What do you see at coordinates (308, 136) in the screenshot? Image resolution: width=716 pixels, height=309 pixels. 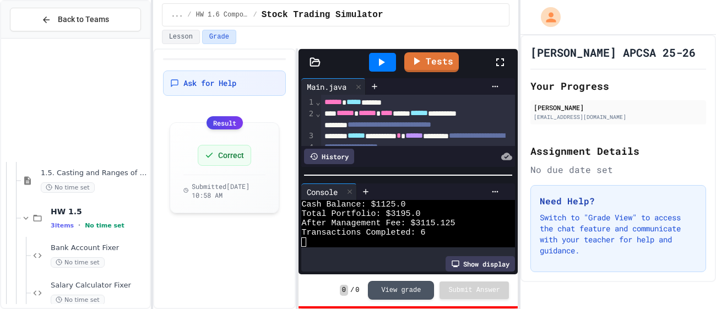 I see `div: 3` at bounding box center [308, 136].